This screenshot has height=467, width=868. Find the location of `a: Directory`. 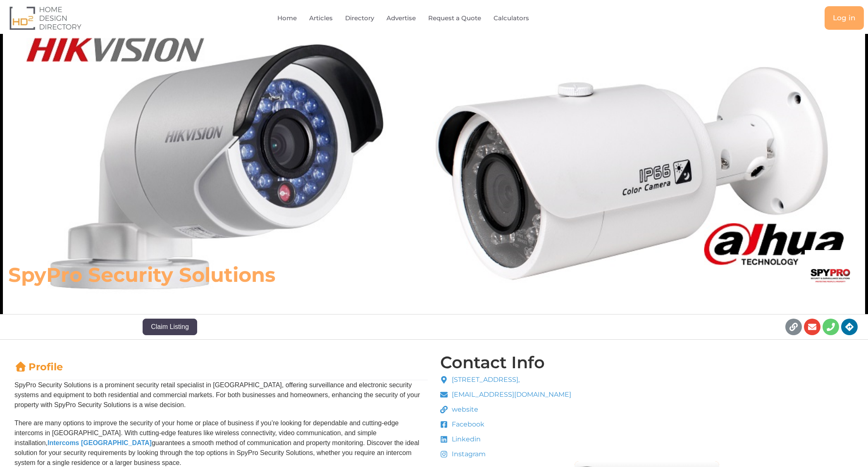

a: Directory is located at coordinates (359, 18).